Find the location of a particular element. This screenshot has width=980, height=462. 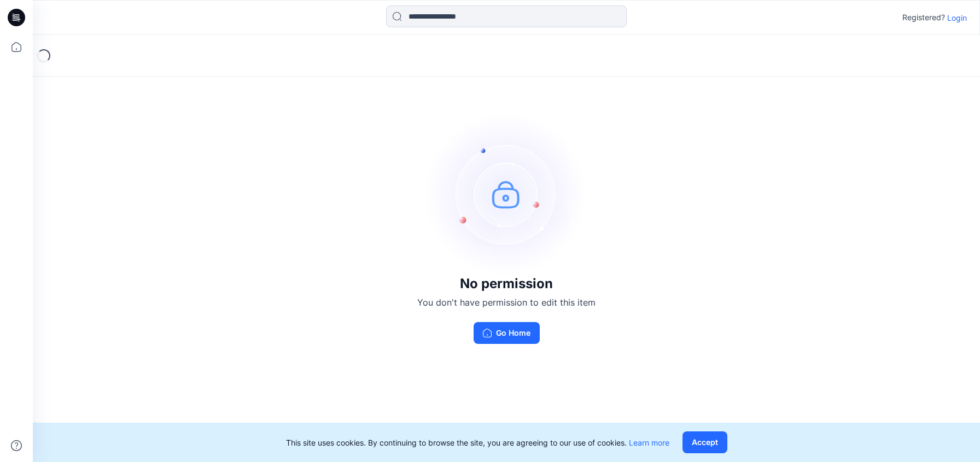

a: Learn more is located at coordinates (649, 442).